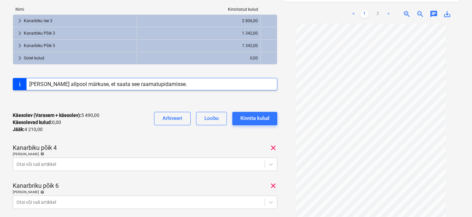  I want to click on button: Kinnita kulud, so click(255, 119).